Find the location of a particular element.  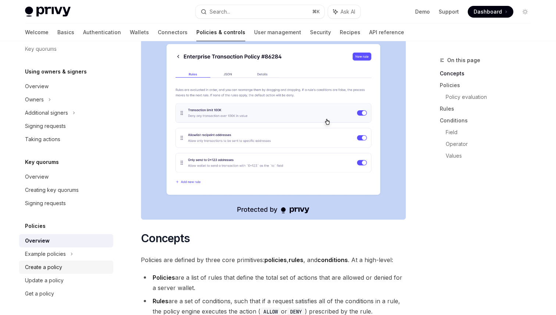

button: Toggle dark mode is located at coordinates (525, 12).